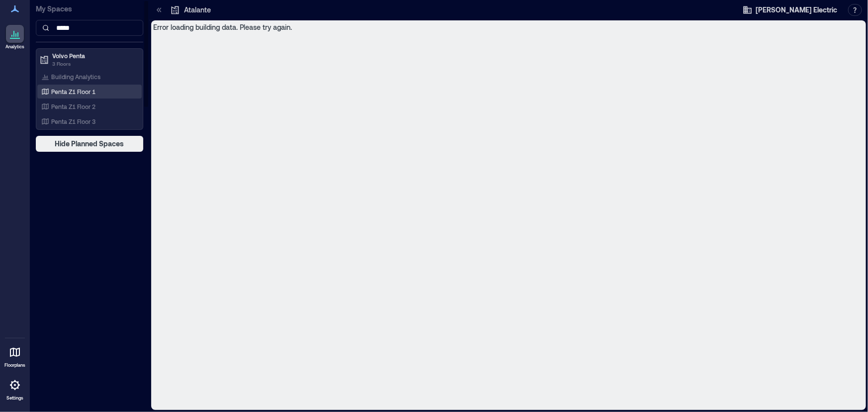 The width and height of the screenshot is (868, 412). Describe the element at coordinates (73, 106) in the screenshot. I see `p: Penta Z1 Floor 2` at that location.